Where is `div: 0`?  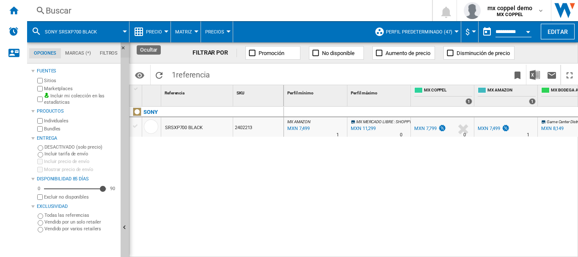
div: 0 is located at coordinates (39, 188).